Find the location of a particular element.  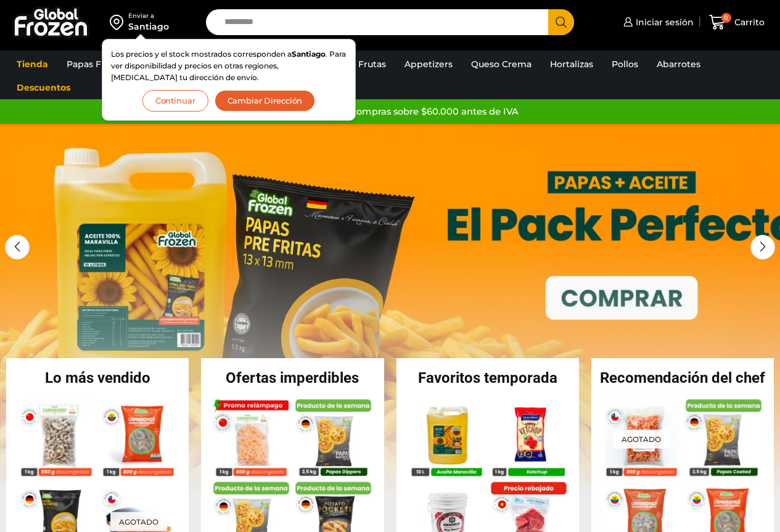

a: 0 Carrito is located at coordinates (737, 22).